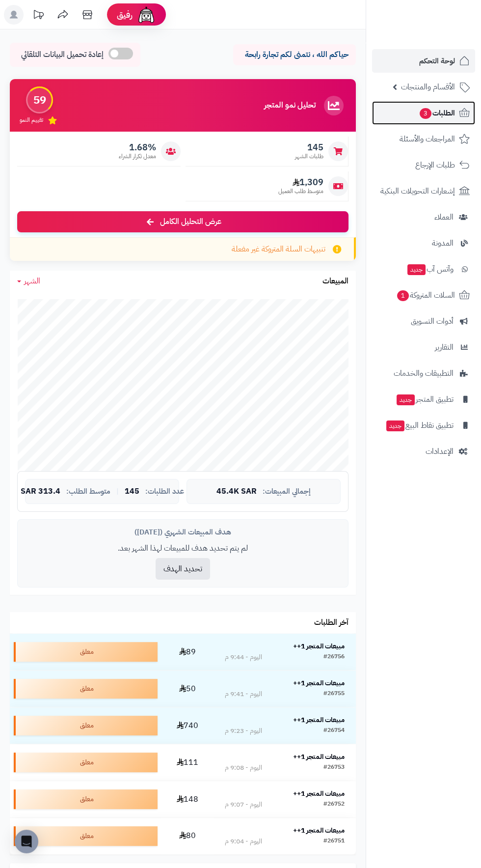  What do you see at coordinates (187, 800) in the screenshot?
I see `td: 148` at bounding box center [187, 800].